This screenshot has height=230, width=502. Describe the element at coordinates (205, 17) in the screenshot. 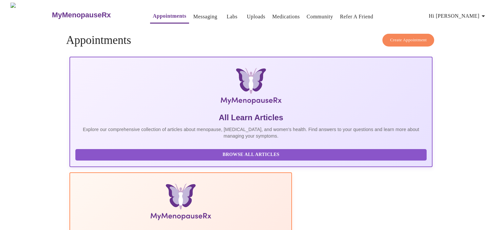

I see `button: Messaging` at that location.